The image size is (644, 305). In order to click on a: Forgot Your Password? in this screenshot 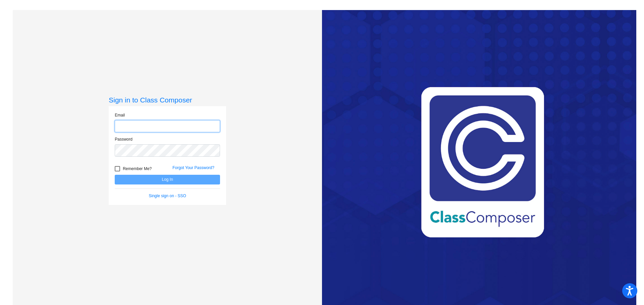, I will do `click(193, 168)`.